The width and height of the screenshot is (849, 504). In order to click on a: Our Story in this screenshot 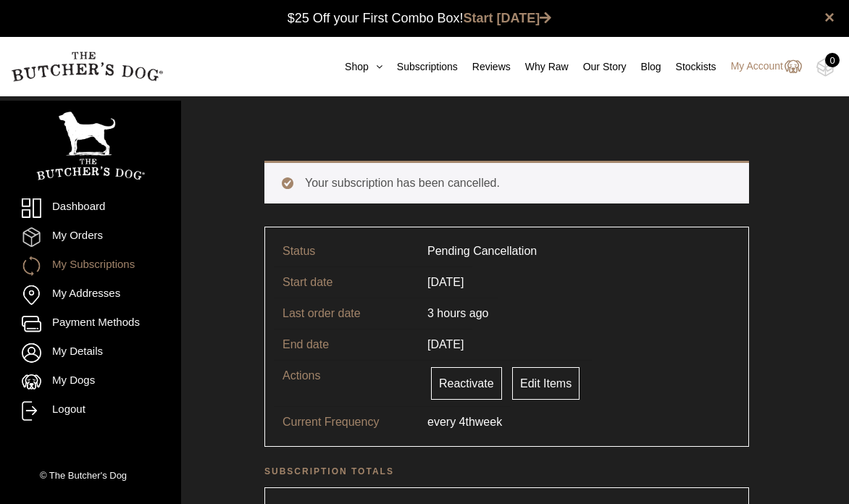, I will do `click(598, 66)`.